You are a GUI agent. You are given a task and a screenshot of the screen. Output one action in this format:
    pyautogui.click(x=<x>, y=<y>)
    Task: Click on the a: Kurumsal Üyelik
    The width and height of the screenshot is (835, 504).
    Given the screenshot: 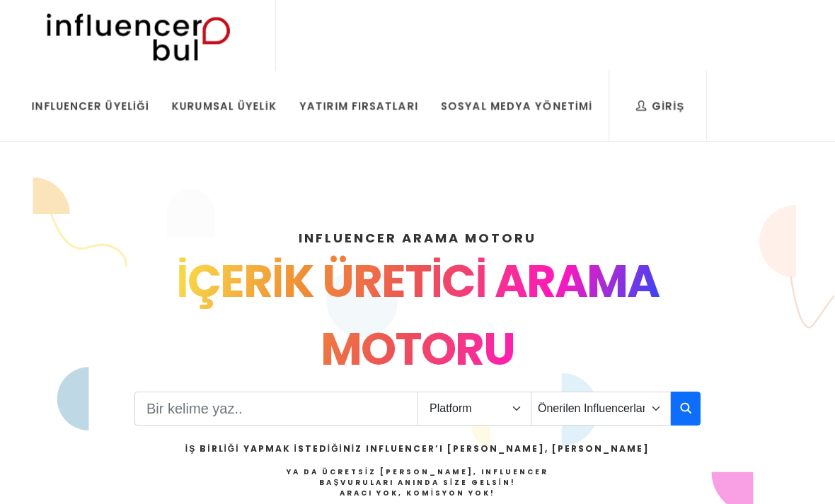 What is the action you would take?
    pyautogui.click(x=224, y=106)
    